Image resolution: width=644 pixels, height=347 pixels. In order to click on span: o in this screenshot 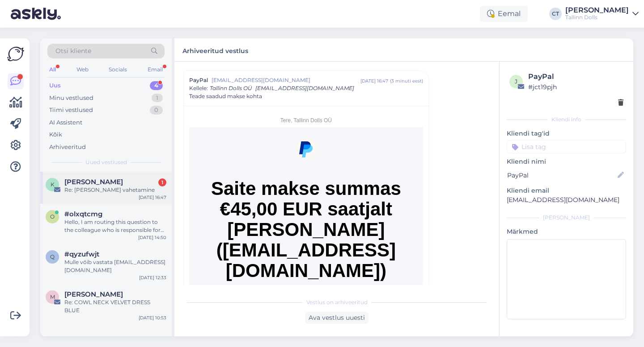, I will do `click(53, 217)`.